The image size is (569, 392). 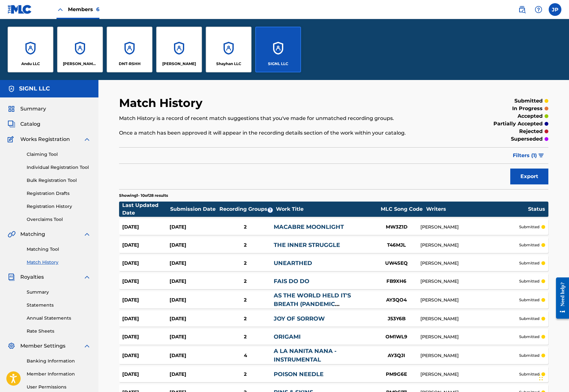 I want to click on a: JOY OF SORROW, so click(x=299, y=319).